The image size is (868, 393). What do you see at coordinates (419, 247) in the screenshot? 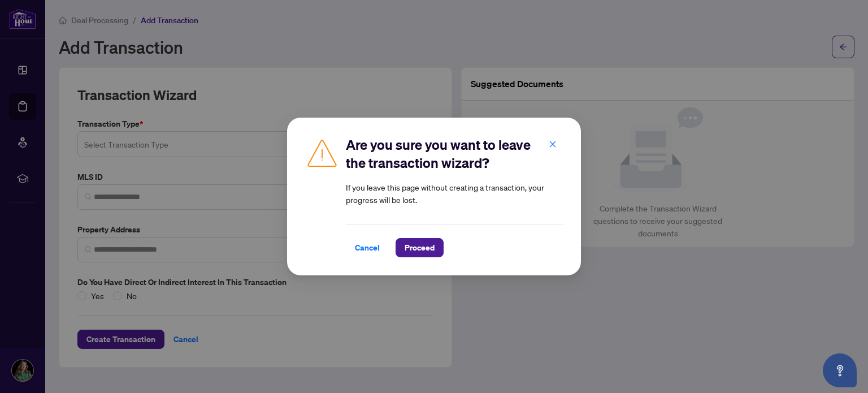
I see `button: Proceed` at bounding box center [419, 247].